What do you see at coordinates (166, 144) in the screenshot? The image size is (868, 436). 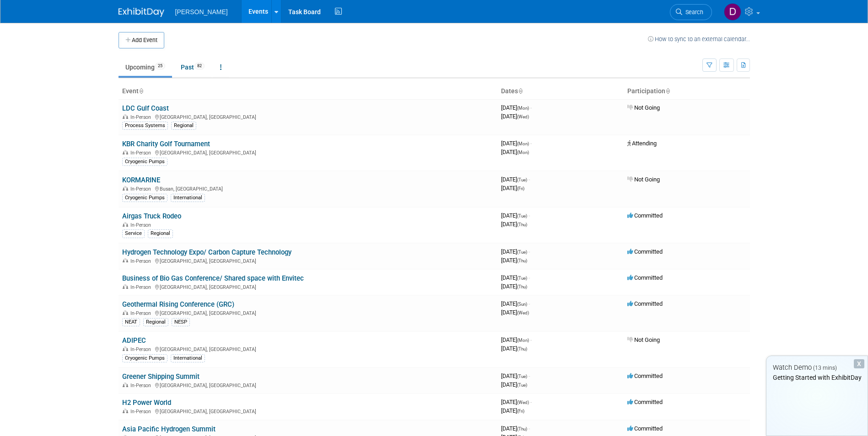 I see `a: KBR Charity Golf Tournament` at bounding box center [166, 144].